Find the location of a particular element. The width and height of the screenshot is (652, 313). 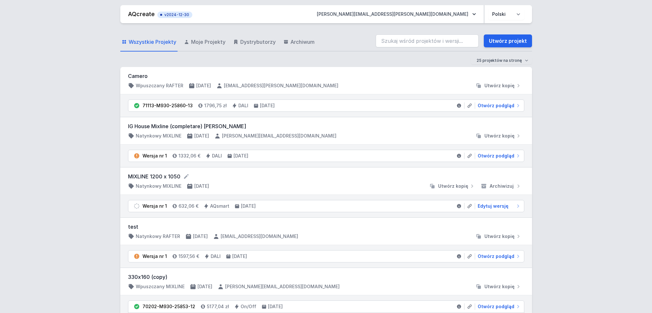

h3: test is located at coordinates (326, 226).